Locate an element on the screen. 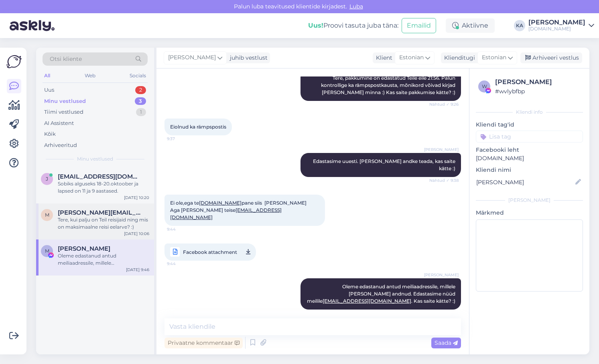 Image resolution: width=599 pixels, height=364 pixels. div: AI Assistent is located at coordinates (59, 124).